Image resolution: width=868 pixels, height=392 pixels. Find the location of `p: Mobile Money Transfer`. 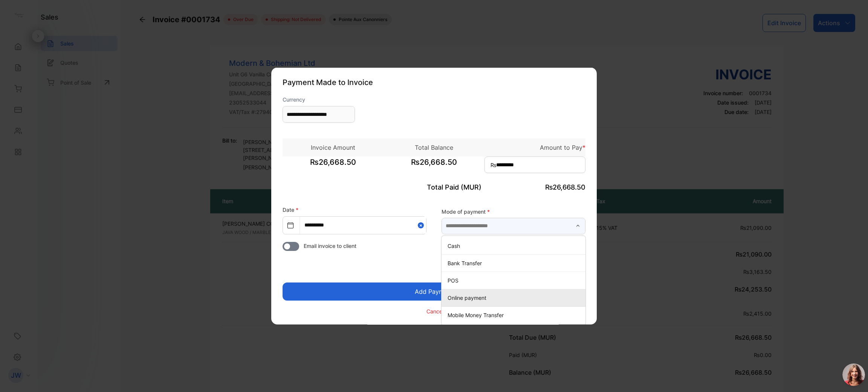

p: Mobile Money Transfer is located at coordinates (515, 314).